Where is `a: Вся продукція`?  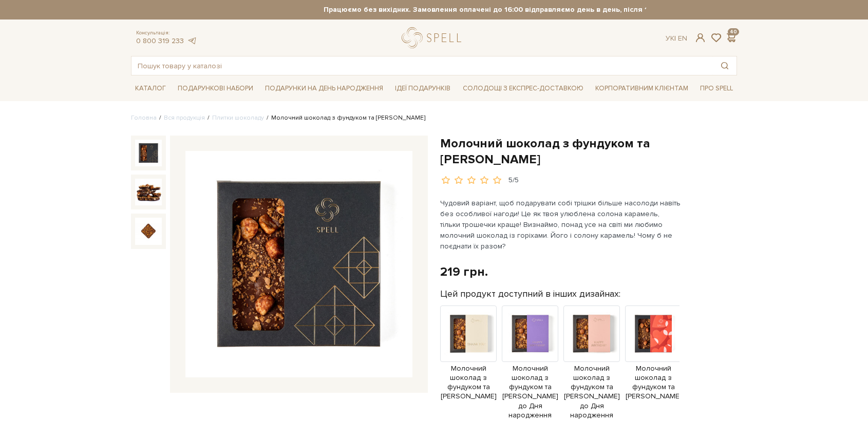 a: Вся продукція is located at coordinates (185, 118).